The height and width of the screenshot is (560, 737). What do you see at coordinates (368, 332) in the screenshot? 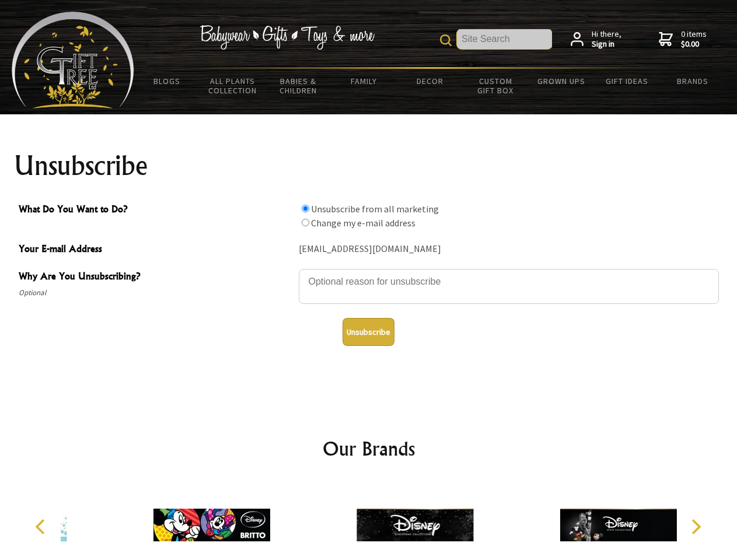
I see `button: Unsubscribe` at bounding box center [368, 332].